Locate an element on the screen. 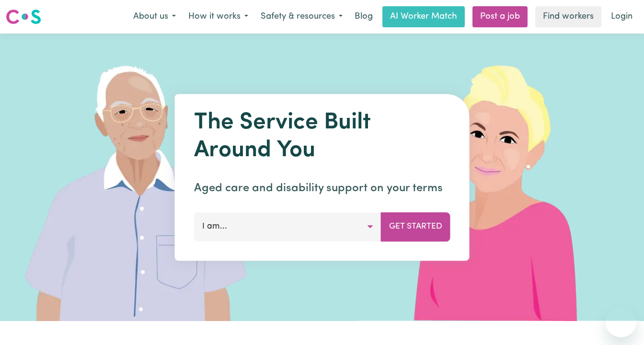 The height and width of the screenshot is (345, 644). a: AI Worker Match is located at coordinates (424, 17).